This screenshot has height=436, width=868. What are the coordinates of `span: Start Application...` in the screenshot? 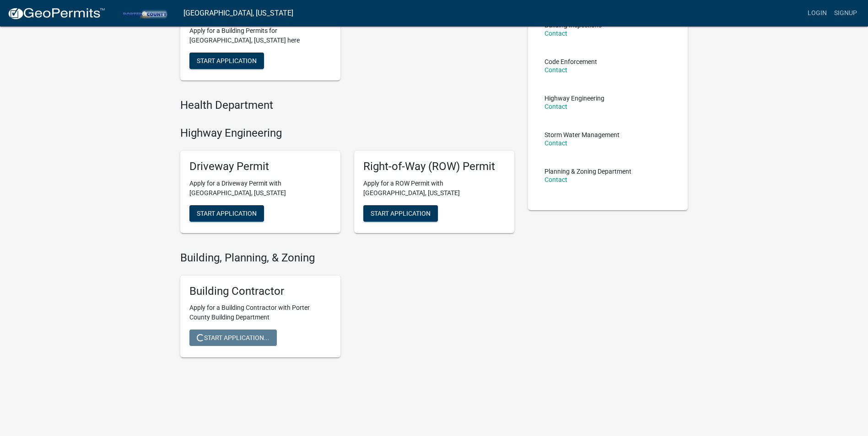 It's located at (233, 338).